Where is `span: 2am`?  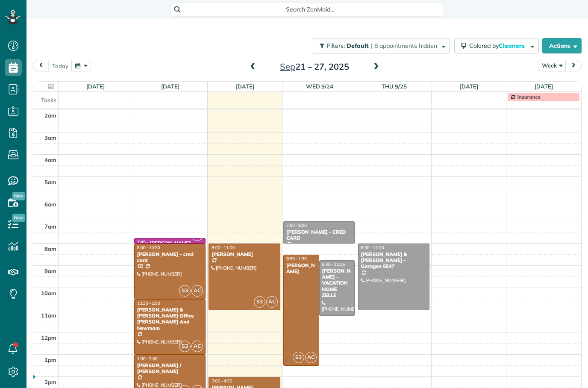 span: 2am is located at coordinates (50, 115).